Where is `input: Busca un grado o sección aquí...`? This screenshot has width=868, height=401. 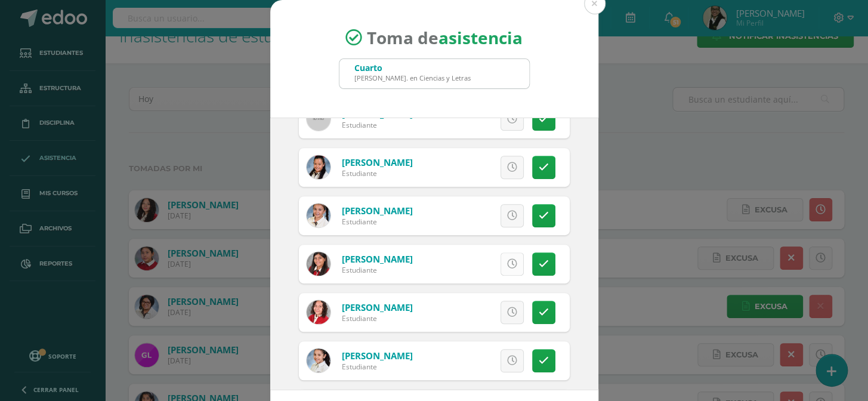
input: Busca un grado o sección aquí... is located at coordinates (434, 73).